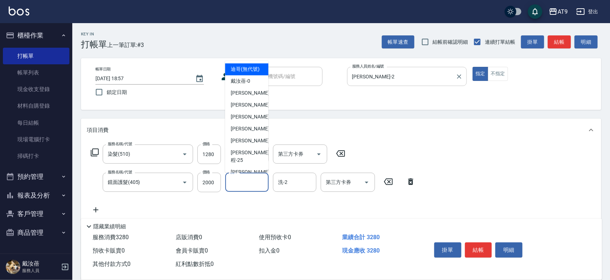 This screenshot has width=610, height=280. What do you see at coordinates (341, 130) in the screenshot?
I see `div: 項目消費` at bounding box center [341, 130].